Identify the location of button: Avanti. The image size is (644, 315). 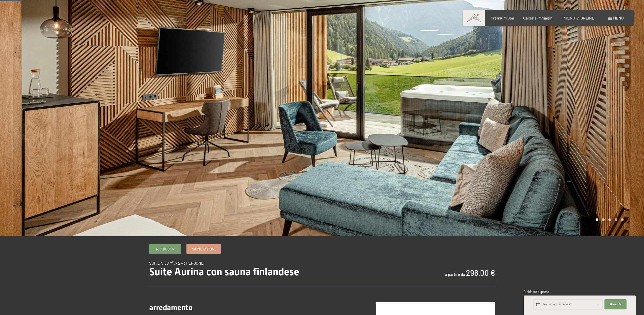
(616, 304).